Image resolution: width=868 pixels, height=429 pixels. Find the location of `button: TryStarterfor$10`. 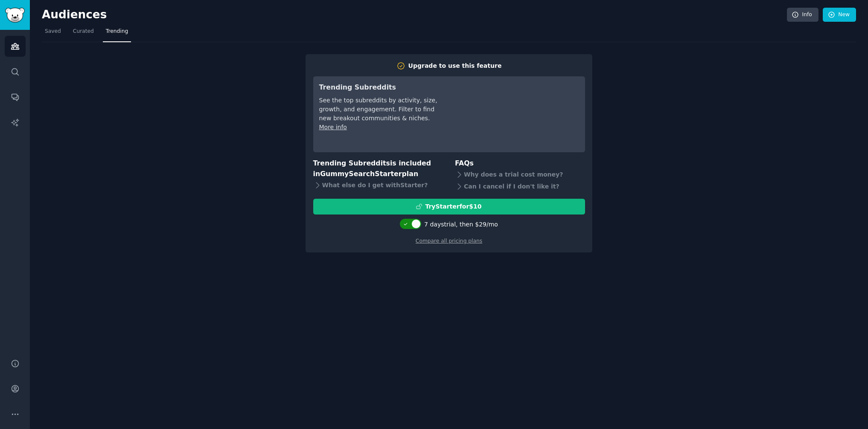

button: TryStarterfor$10 is located at coordinates (449, 207).